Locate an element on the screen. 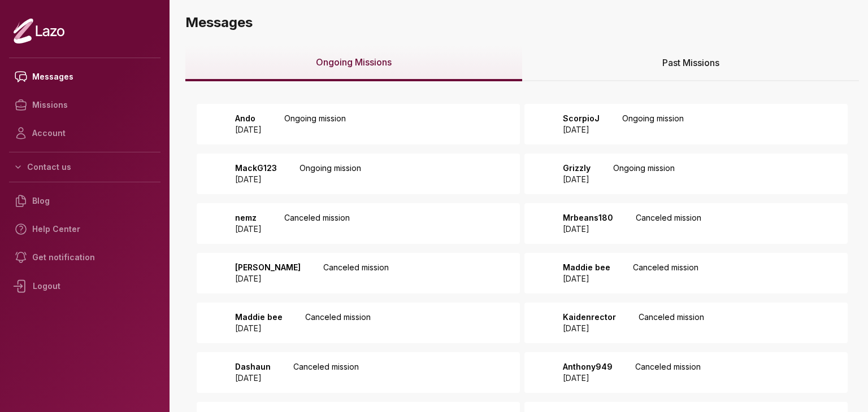 The height and width of the screenshot is (412, 868). p: Ando is located at coordinates (248, 119).